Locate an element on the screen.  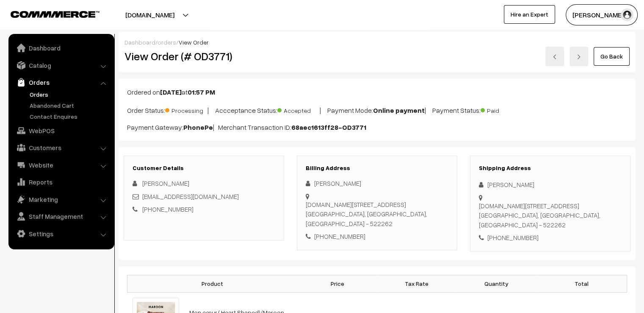
b: Online payment is located at coordinates (399, 110).